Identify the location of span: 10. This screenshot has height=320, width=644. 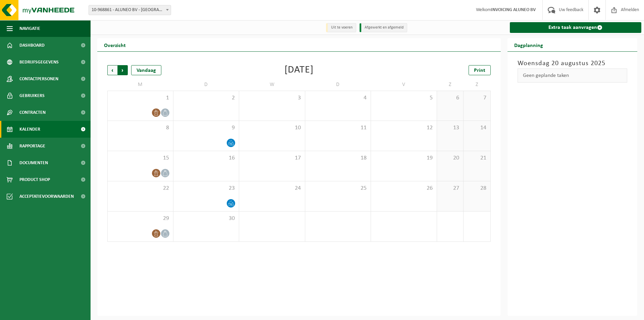
(272, 128).